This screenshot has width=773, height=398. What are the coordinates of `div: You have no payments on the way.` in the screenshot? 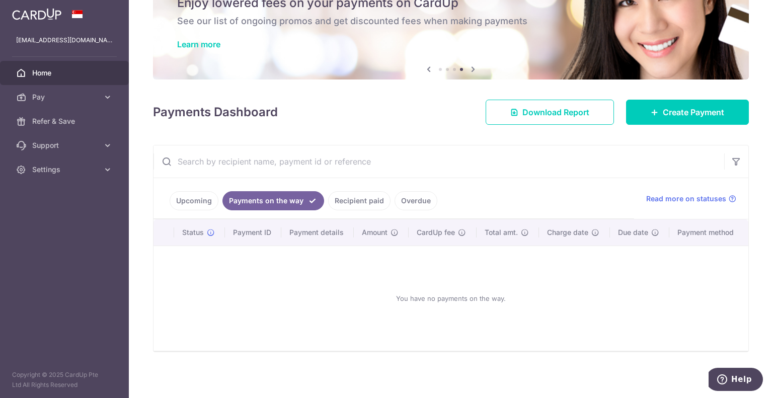 It's located at (451, 298).